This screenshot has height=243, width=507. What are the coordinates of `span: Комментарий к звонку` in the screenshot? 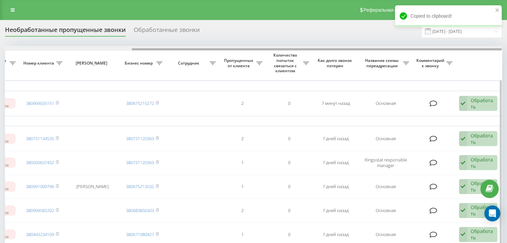 It's located at (431, 63).